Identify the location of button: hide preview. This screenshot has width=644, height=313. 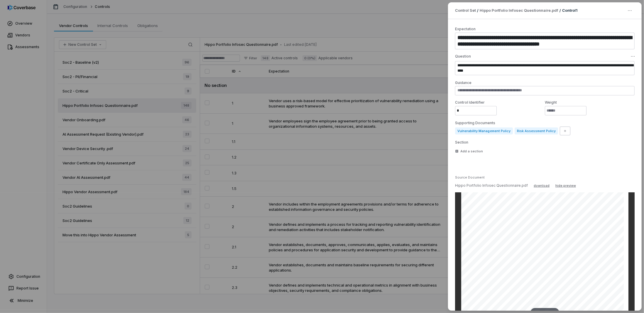
(566, 185).